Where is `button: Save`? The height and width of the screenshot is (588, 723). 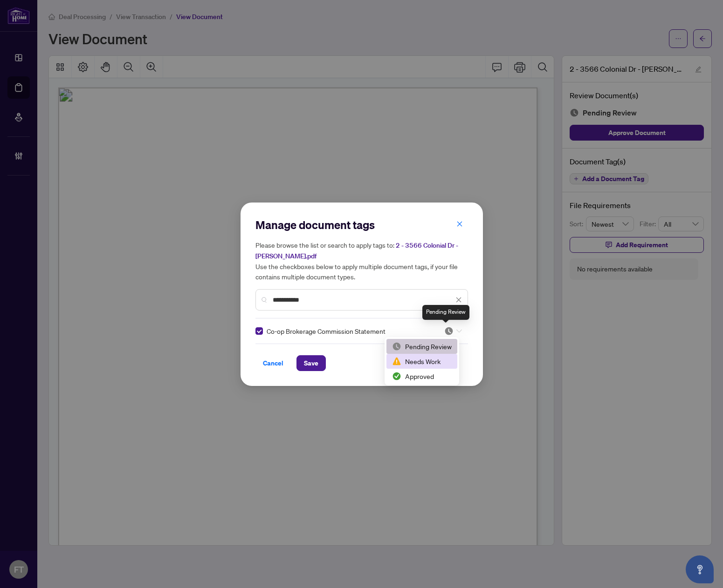 button: Save is located at coordinates (311, 364).